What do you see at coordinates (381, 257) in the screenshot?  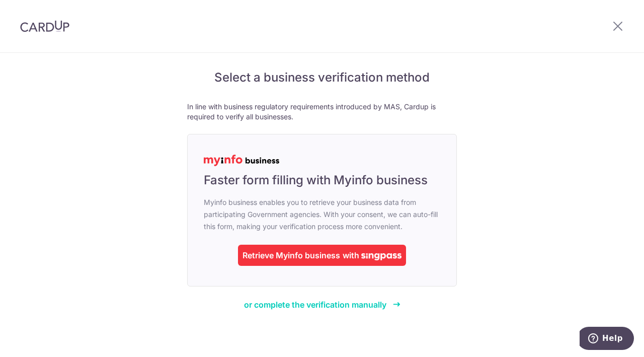 I see `img: singpass` at bounding box center [381, 257].